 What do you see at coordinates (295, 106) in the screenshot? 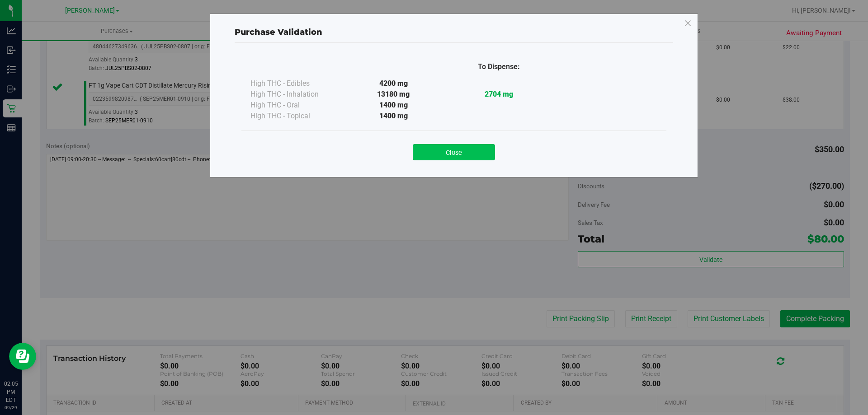
I see `div: High THC - Oral` at bounding box center [295, 106].